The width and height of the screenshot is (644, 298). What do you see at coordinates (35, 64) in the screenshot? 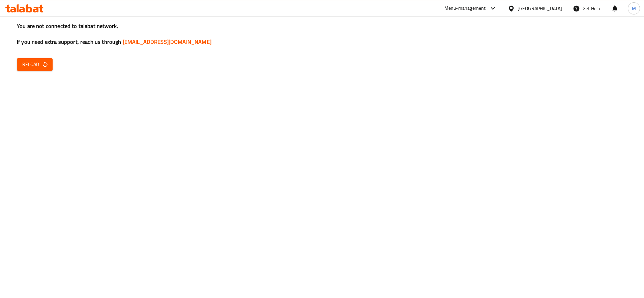
I see `button: Reload` at bounding box center [35, 64].